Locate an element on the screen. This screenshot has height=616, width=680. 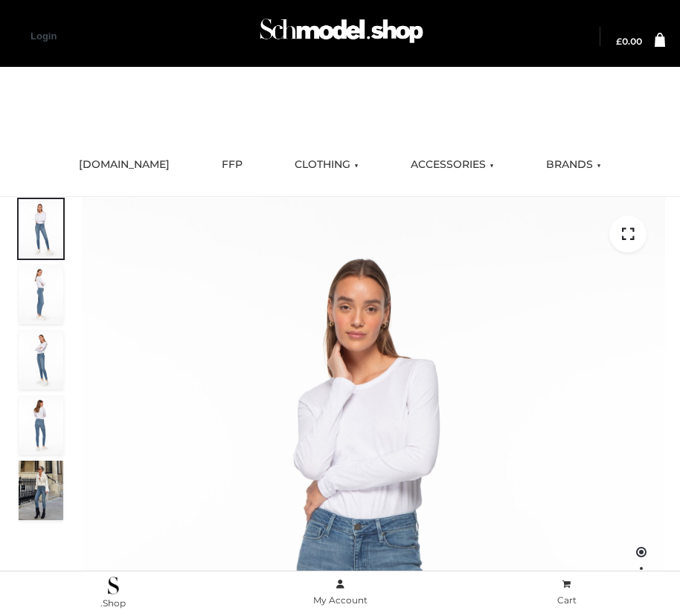
img: 2001KLX-Ava-skinny-cove-1-scaled_9b141654-9513-48e5-b76c-3dc7db129200.jpg is located at coordinates (41, 229).